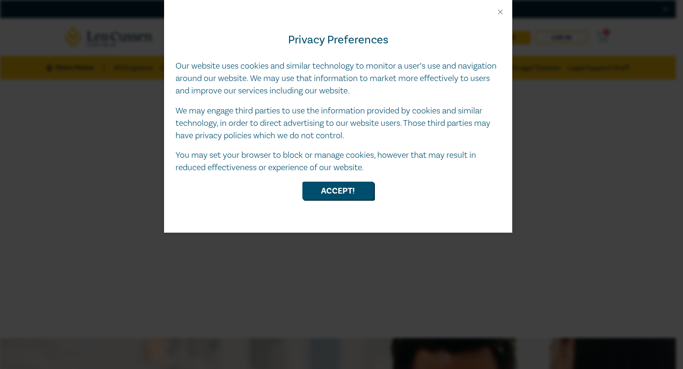  What do you see at coordinates (338, 162) in the screenshot?
I see `p: You may set your browser to block or manage cookies, however that may result in reduced effective...` at bounding box center [338, 162].